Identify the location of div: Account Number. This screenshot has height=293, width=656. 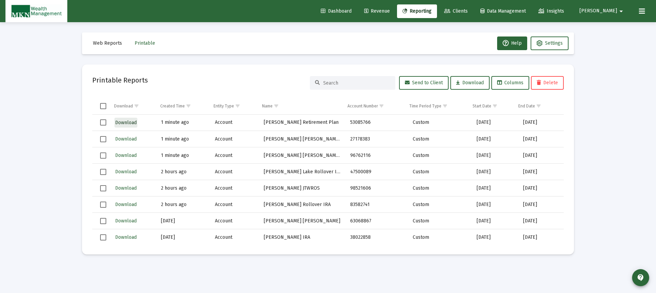
(362, 106).